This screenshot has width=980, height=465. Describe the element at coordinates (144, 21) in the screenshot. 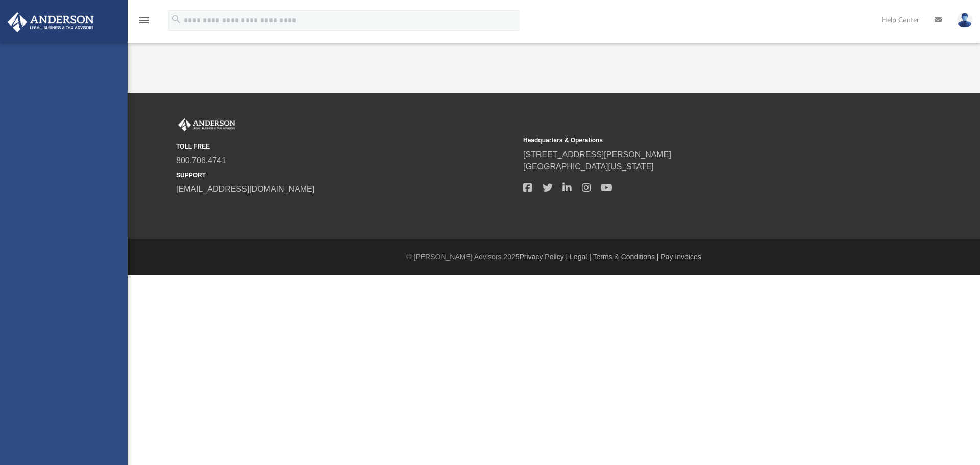

I see `i: menu` at that location.